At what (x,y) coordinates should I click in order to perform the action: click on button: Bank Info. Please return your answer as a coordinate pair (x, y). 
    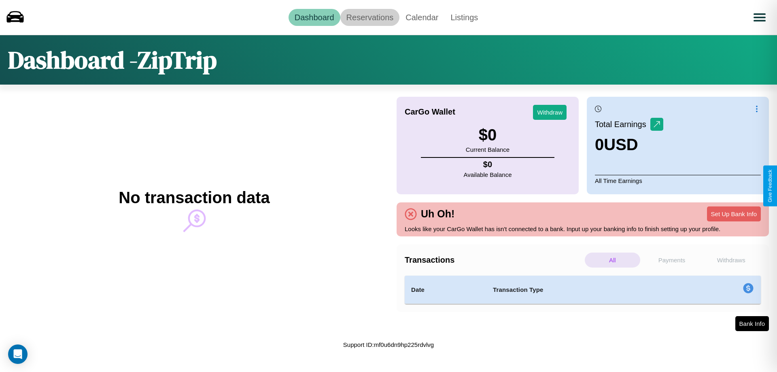
    Looking at the image, I should click on (752, 323).